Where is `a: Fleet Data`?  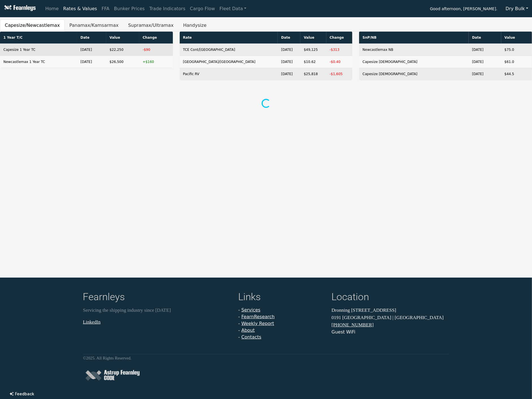
a: Fleet Data is located at coordinates (233, 9).